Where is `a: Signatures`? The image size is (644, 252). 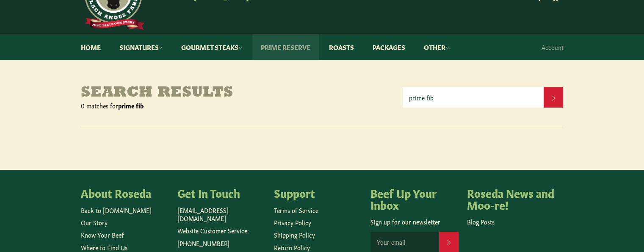
a: Signatures is located at coordinates (141, 47).